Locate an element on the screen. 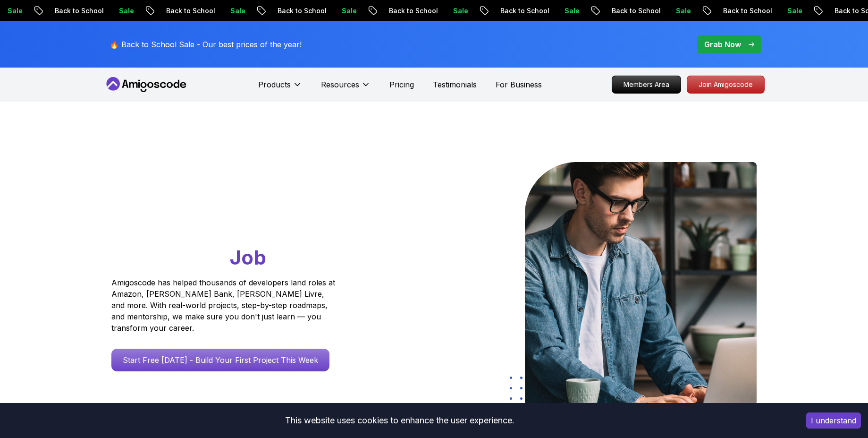 The height and width of the screenshot is (438, 868). p: Join Amigoscode is located at coordinates (725, 84).